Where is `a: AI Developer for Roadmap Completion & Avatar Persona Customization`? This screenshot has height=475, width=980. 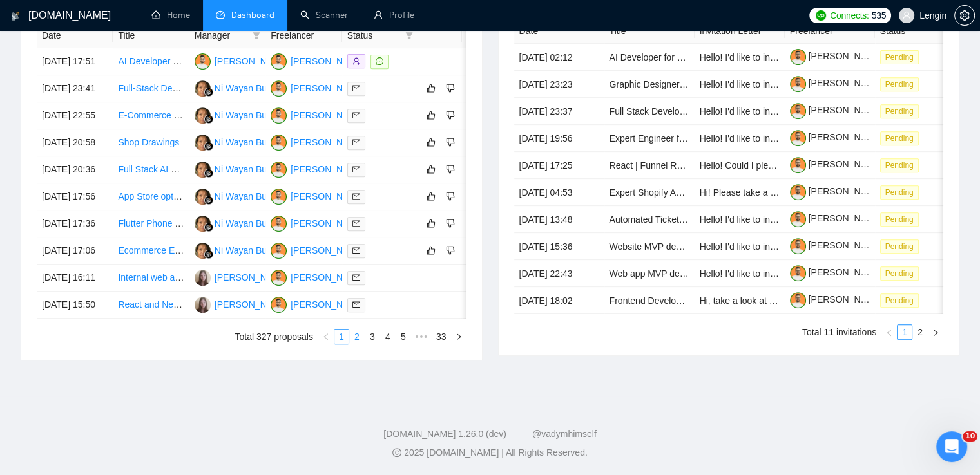
a: AI Developer for Roadmap Completion & Avatar Persona Customization is located at coordinates (753, 57).